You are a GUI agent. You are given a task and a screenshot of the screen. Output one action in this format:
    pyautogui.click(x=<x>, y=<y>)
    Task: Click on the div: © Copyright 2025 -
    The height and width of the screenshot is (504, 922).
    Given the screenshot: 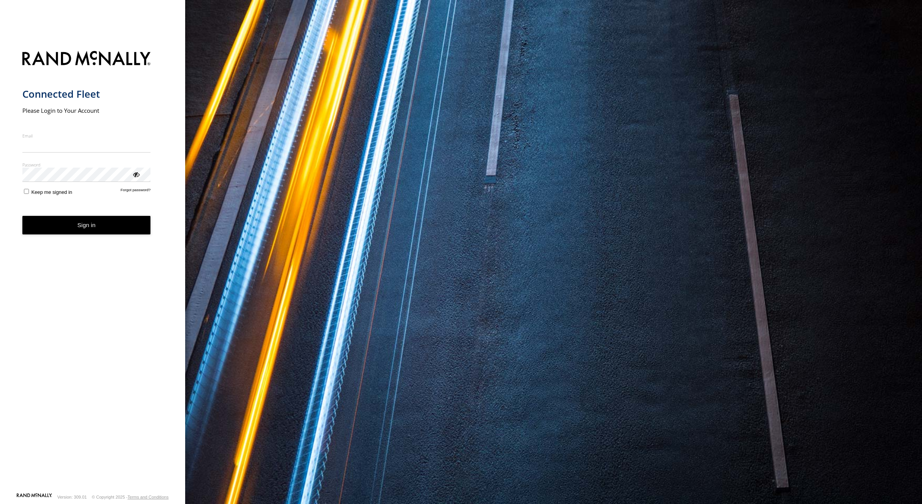 What is the action you would take?
    pyautogui.click(x=130, y=497)
    